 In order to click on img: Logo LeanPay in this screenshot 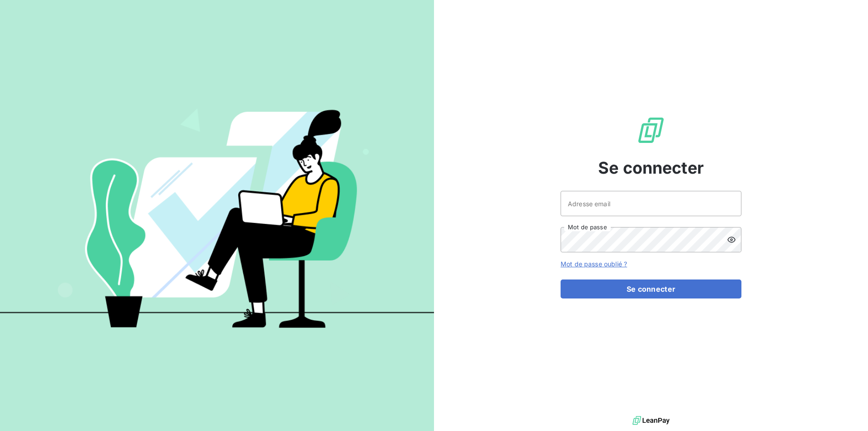, I will do `click(651, 131)`.